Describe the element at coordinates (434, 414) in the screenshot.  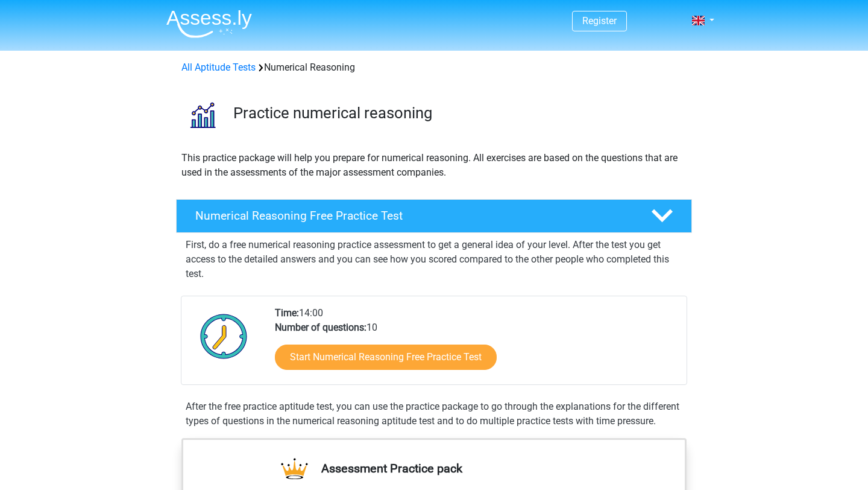
I see `div: After the free practice aptitude test, you can use the practice package to go through the explana...` at that location.